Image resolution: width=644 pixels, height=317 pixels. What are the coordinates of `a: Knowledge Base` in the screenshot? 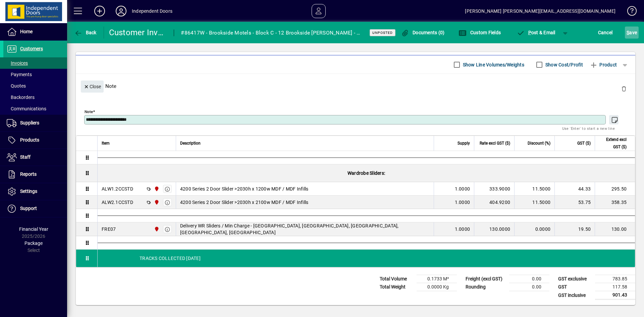 It's located at (629, 12).